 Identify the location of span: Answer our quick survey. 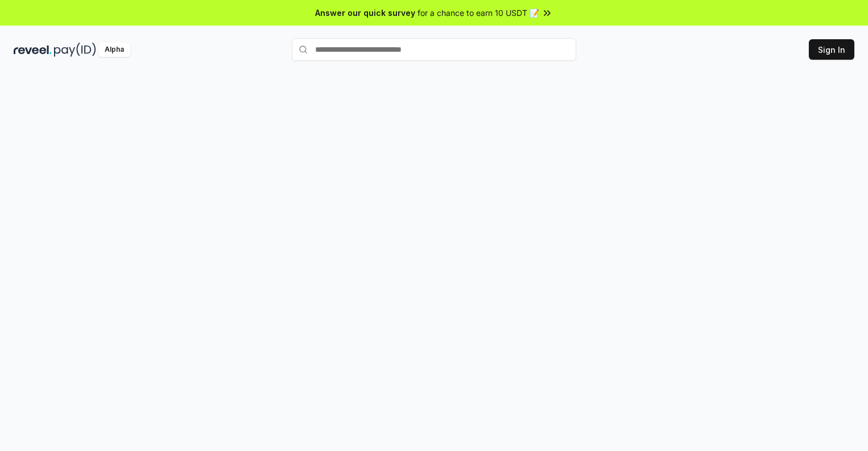
(365, 12).